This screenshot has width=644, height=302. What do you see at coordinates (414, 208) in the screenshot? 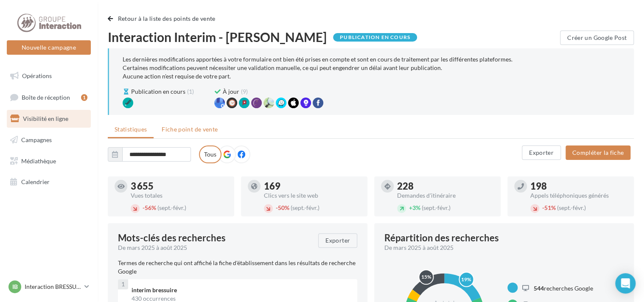
I see `span: 3%` at bounding box center [414, 208].